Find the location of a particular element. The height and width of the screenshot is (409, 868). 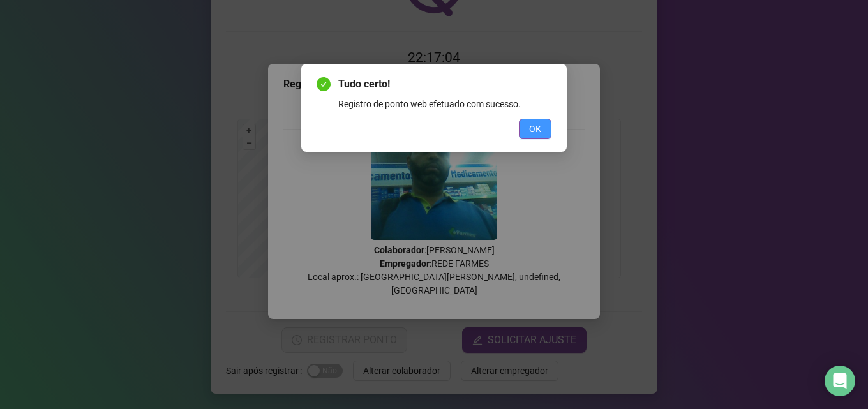

span: OK is located at coordinates (535, 129).